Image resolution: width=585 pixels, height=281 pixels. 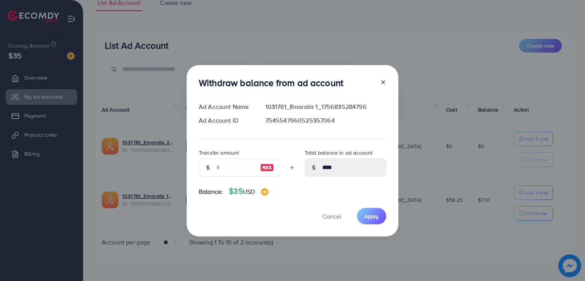 I want to click on h4: $35, so click(x=249, y=191).